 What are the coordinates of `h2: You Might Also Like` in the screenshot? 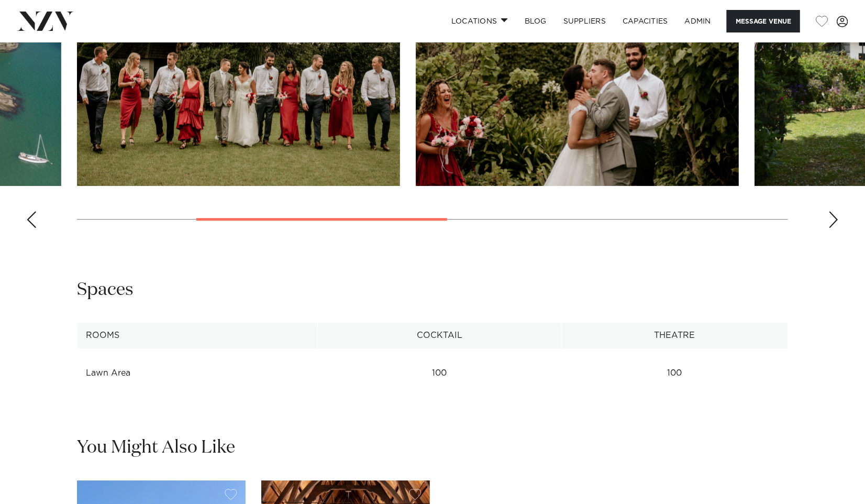 It's located at (156, 447).